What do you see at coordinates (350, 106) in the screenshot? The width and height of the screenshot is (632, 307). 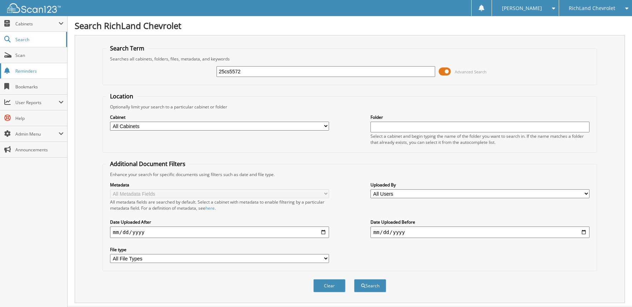 I see `div: Optionally limit your search to a particular cabinet or folder` at bounding box center [350, 106].